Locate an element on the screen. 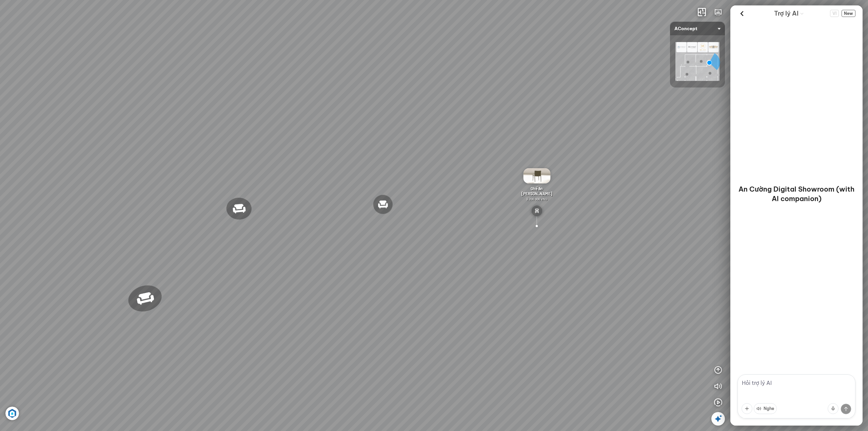  button: New Chat is located at coordinates (848, 13).